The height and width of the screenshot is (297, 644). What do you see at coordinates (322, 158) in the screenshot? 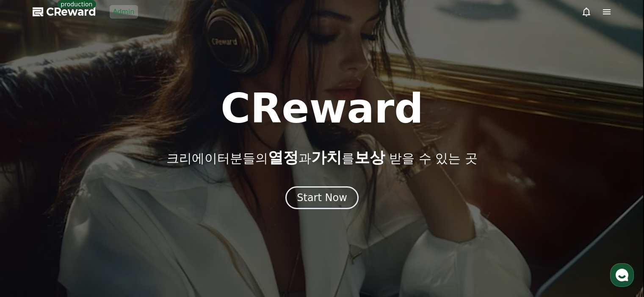
I see `p: 크리에이터분들의 과 를 받을 수 있는 곳` at bounding box center [322, 158].